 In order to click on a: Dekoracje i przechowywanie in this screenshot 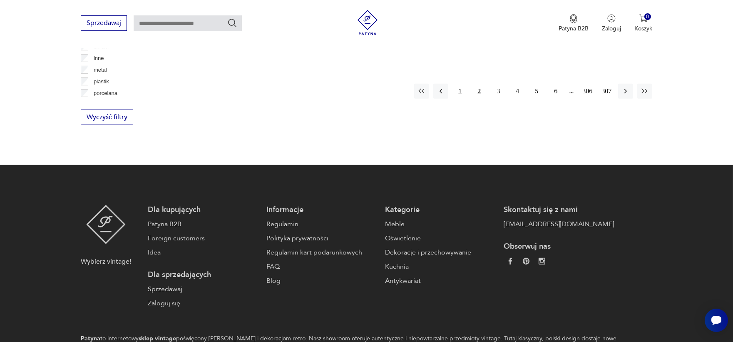, I will do `click(440, 252)`.